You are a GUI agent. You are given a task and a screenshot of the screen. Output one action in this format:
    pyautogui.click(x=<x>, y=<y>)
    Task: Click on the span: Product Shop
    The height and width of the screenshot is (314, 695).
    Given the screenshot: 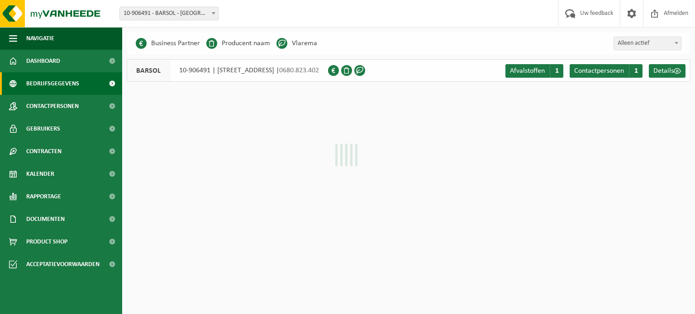 What is the action you would take?
    pyautogui.click(x=47, y=242)
    